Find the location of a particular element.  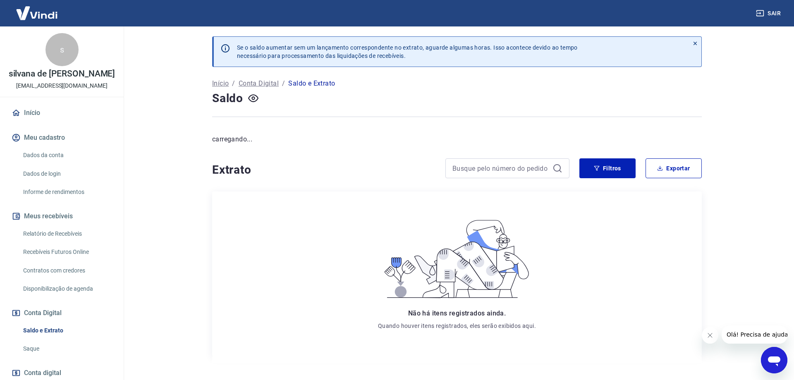

p: Conta Digital is located at coordinates (259, 84).